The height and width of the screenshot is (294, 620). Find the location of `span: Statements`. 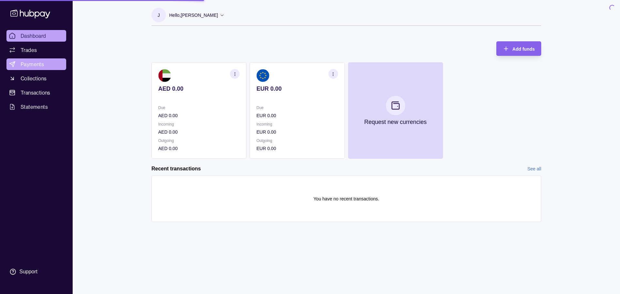

span: Statements is located at coordinates (34, 107).